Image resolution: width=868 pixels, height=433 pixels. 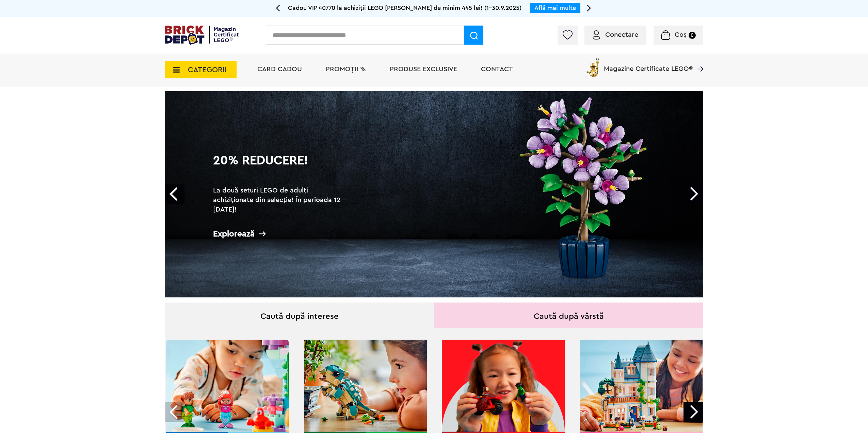 What do you see at coordinates (280, 69) in the screenshot?
I see `span: Card Cadou` at bounding box center [280, 69].